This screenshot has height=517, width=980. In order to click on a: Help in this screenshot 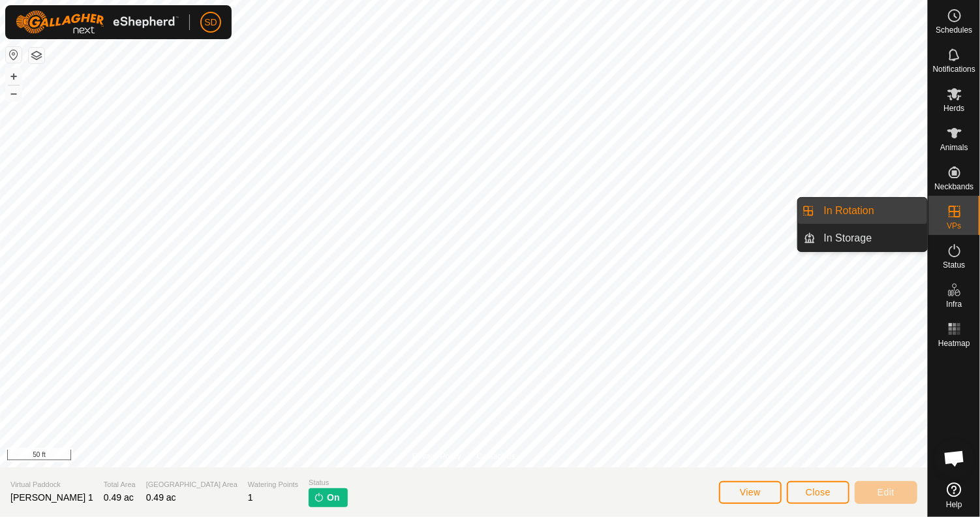, I will do `click(954, 495)`.